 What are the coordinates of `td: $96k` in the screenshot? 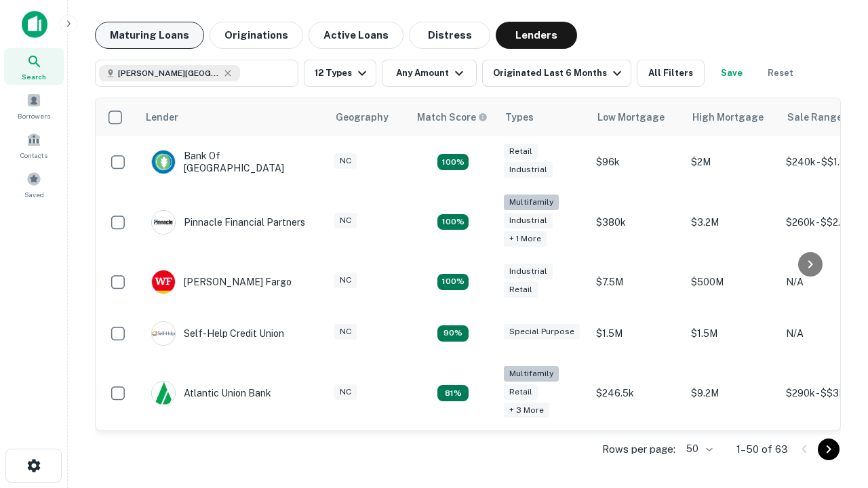 It's located at (636, 162).